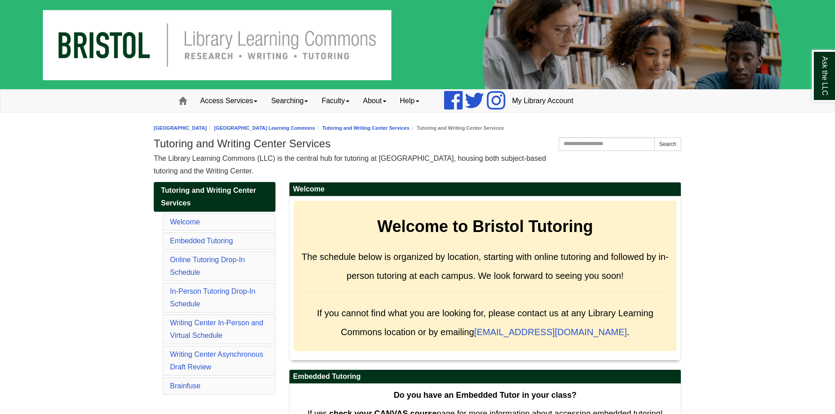  I want to click on span: If you cannot find what you are looking for, please contact us at any Library Learning Commons lo..., so click(485, 323).